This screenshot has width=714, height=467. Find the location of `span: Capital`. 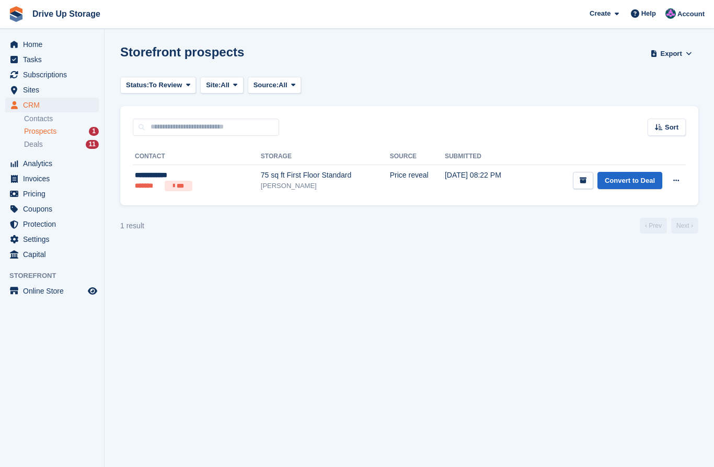

span: Capital is located at coordinates (54, 254).